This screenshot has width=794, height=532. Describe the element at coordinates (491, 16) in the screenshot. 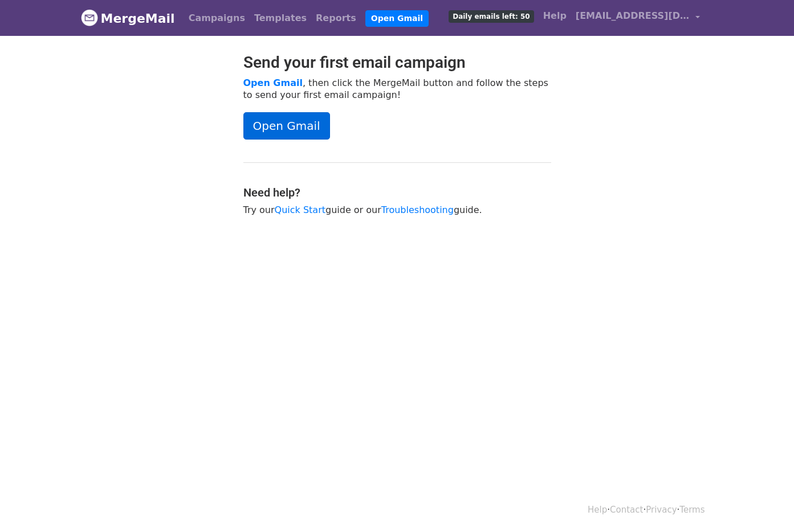

I see `a: Daily emails left: 50` at that location.